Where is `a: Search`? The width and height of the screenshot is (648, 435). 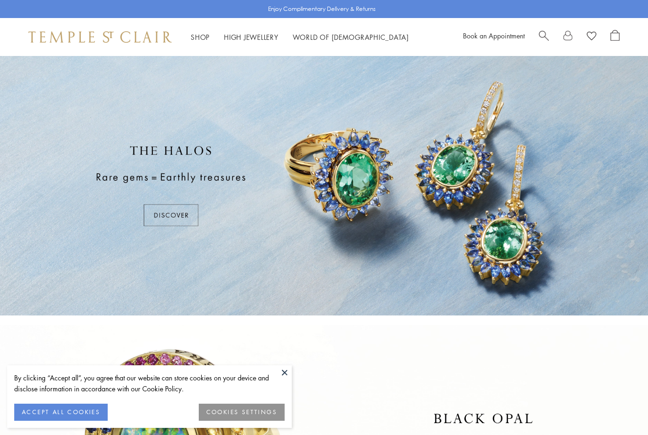 a: Search is located at coordinates (544, 37).